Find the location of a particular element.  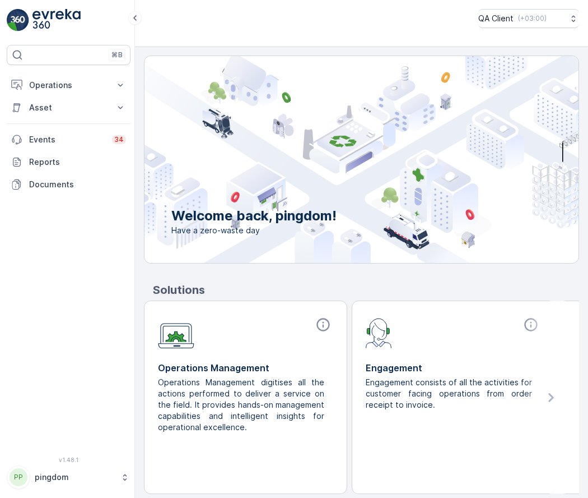

p: Events is located at coordinates (67, 140).